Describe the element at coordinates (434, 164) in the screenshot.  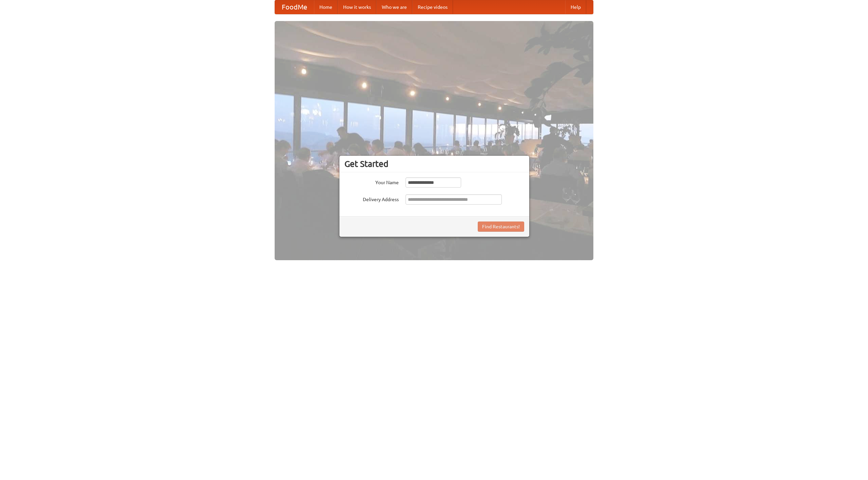
I see `h3: Get Started` at that location.